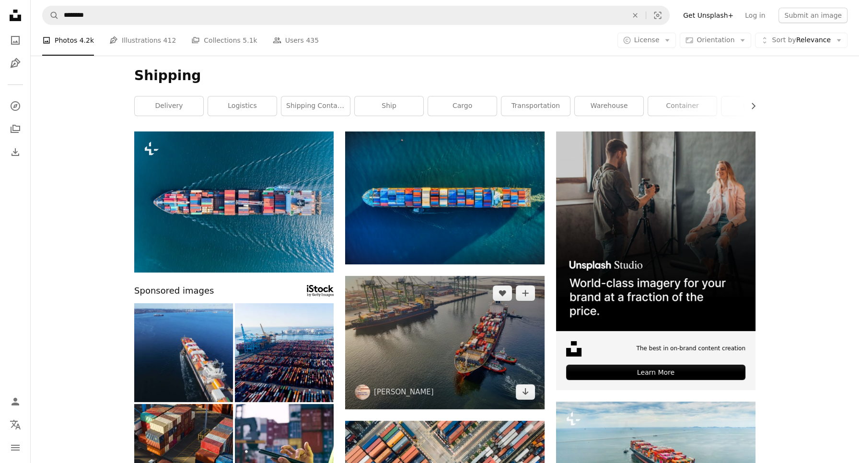  I want to click on span: 412, so click(170, 40).